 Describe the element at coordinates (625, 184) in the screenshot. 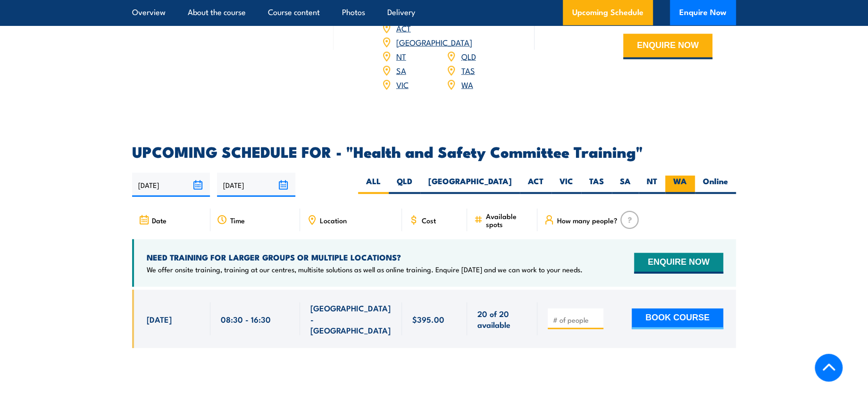

I see `label: SA` at that location.